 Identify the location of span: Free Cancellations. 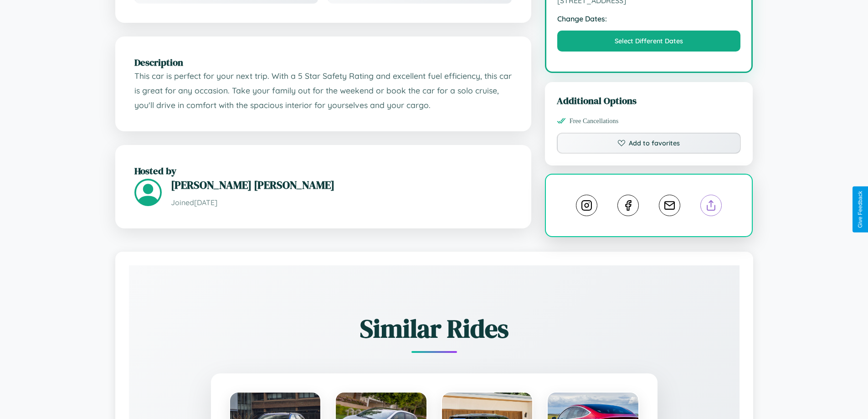
(594, 121).